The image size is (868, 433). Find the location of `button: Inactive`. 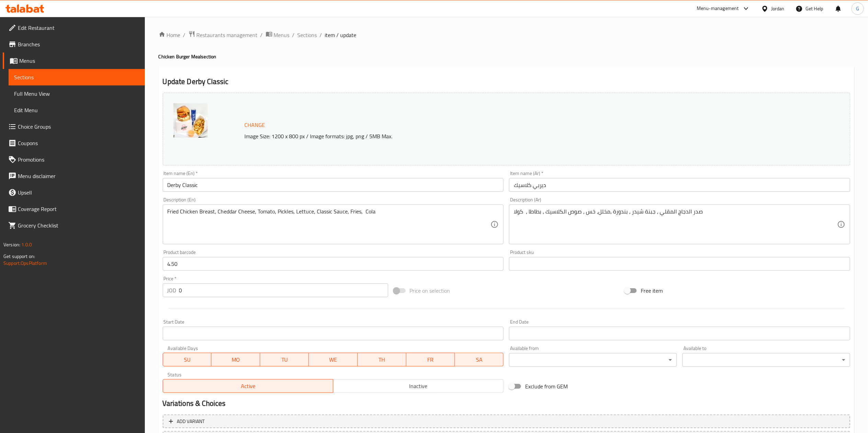

button: Inactive is located at coordinates (418, 386).